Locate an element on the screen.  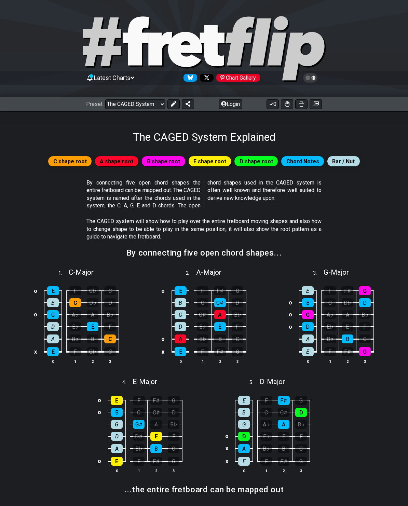
button: Toggle Dexterity for all fretkits is located at coordinates (287, 104).